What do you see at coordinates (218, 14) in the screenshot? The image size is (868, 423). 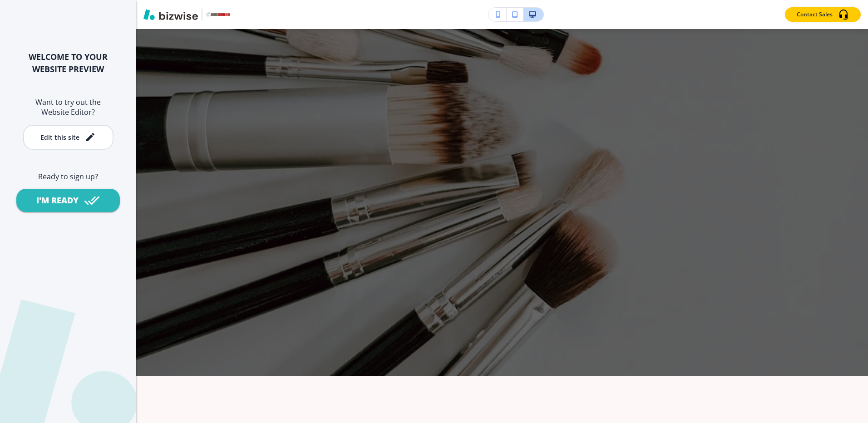 I see `img: Your Logo` at bounding box center [218, 14].